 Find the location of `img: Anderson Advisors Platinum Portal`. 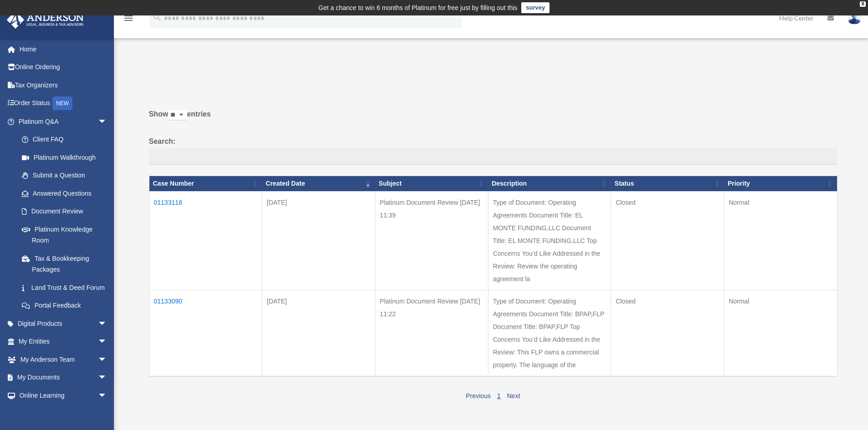

img: Anderson Advisors Platinum Portal is located at coordinates (45, 19).